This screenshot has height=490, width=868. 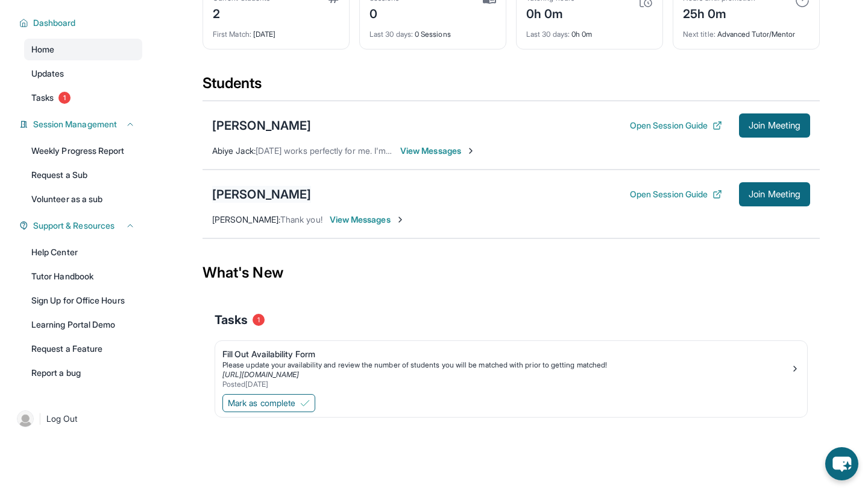 What do you see at coordinates (511, 366) in the screenshot?
I see `a: Fill Out Availability FormPlease update your availability and review the number of students you w...` at bounding box center [511, 366].